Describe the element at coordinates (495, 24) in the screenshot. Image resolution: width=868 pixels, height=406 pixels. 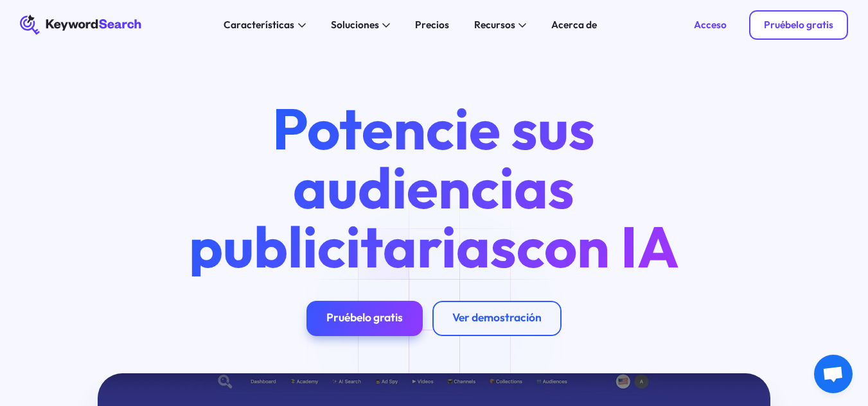
I see `font: Recursos` at that location.